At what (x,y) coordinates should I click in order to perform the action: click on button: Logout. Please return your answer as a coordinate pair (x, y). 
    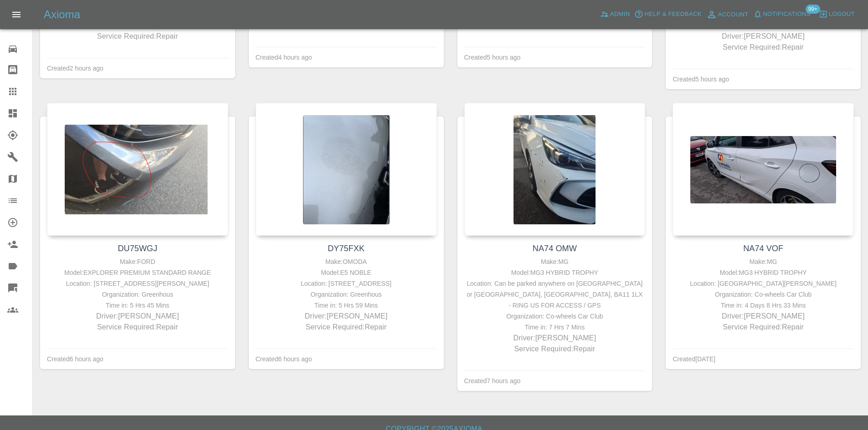
    Looking at the image, I should click on (836, 14).